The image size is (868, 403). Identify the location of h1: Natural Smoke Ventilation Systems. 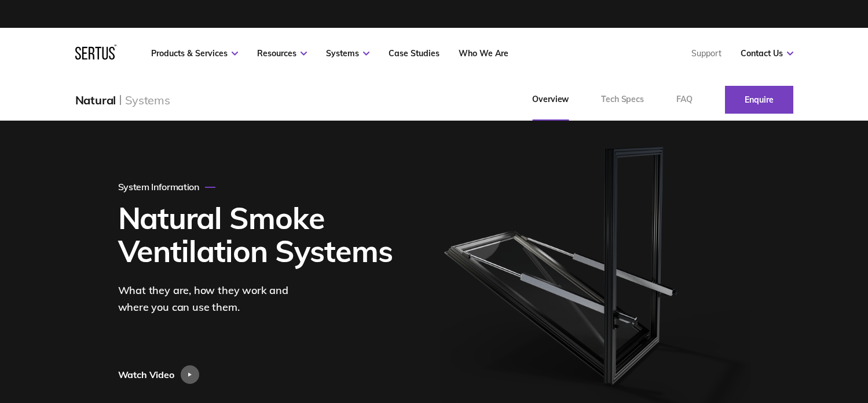
(261, 234).